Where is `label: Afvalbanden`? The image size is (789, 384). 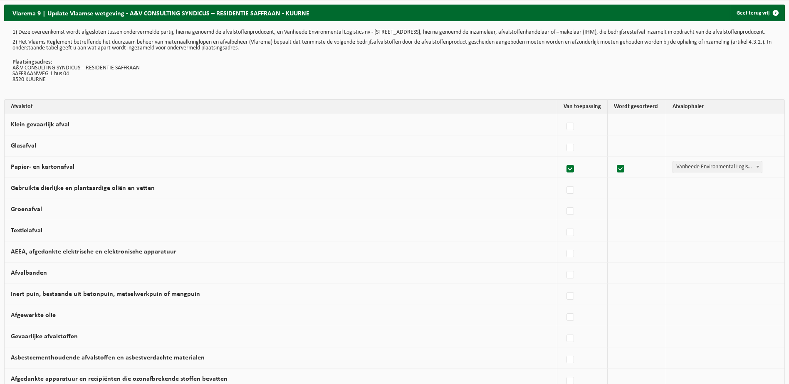
label: Afvalbanden is located at coordinates (29, 273).